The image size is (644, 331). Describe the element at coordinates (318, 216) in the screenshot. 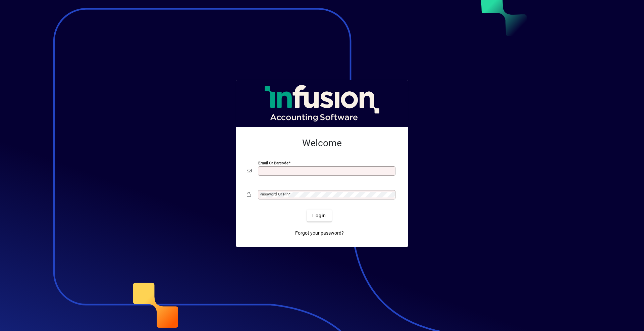

I see `button: Login` at that location.